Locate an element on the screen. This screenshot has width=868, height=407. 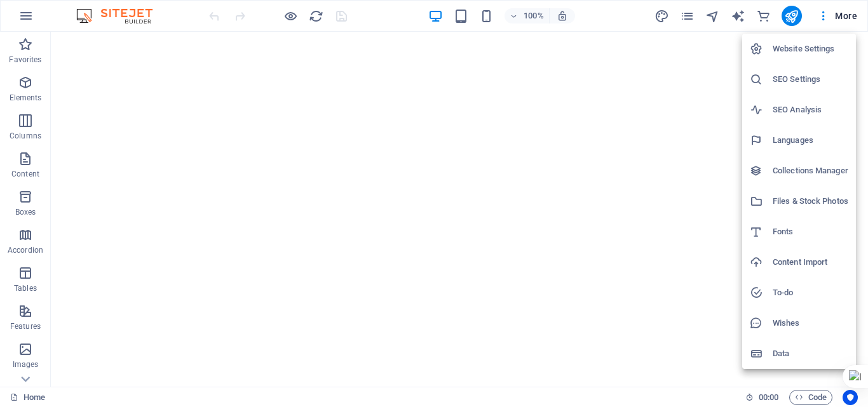
h6: SEO Settings is located at coordinates (810, 79).